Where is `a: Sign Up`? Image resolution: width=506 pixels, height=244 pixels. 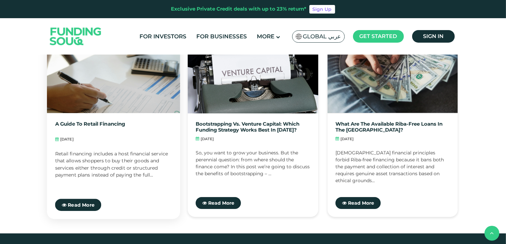 a: Sign Up is located at coordinates (323, 9).